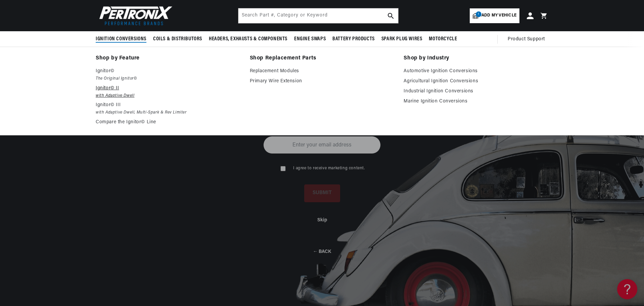 The height and width of the screenshot is (306, 644). I want to click on a: Ignitor© II with Adaptive Dwell, so click(168, 92).